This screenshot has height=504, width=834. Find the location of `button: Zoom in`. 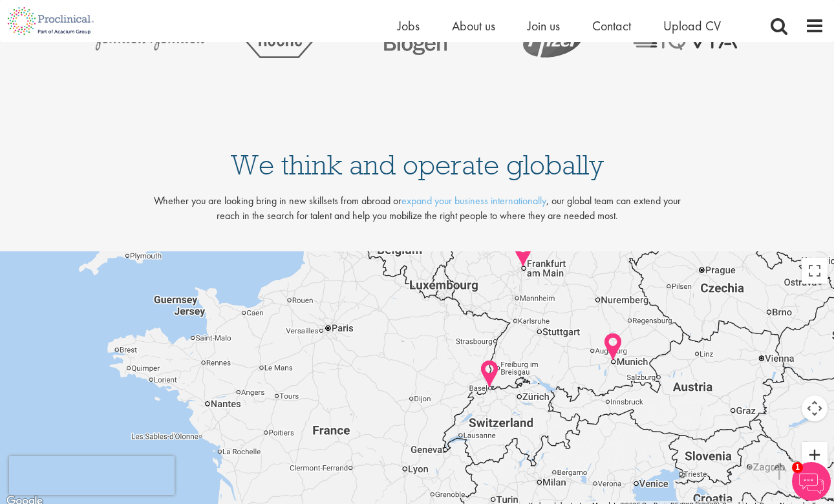

button: Zoom in is located at coordinates (815, 455).